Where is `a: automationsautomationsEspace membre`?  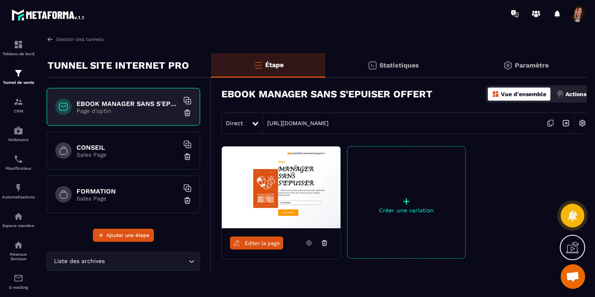 a: automationsautomationsEspace membre is located at coordinates (18, 220).